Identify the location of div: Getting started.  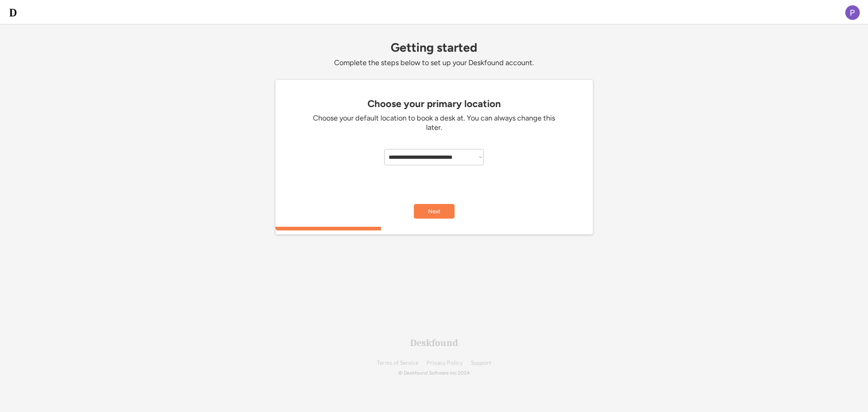
(434, 47).